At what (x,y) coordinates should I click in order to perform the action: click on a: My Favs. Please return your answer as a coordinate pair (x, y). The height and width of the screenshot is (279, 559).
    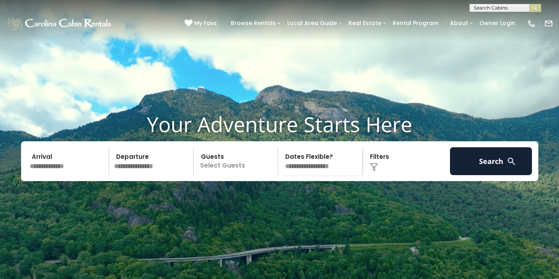
    Looking at the image, I should click on (202, 23).